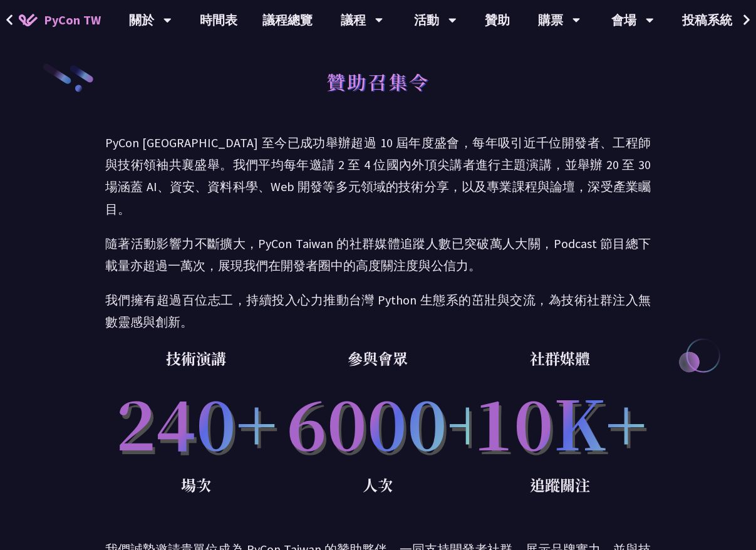 The width and height of the screenshot is (756, 550). Describe the element at coordinates (28, 20) in the screenshot. I see `img: Home icon of PyCon TW 2025` at that location.